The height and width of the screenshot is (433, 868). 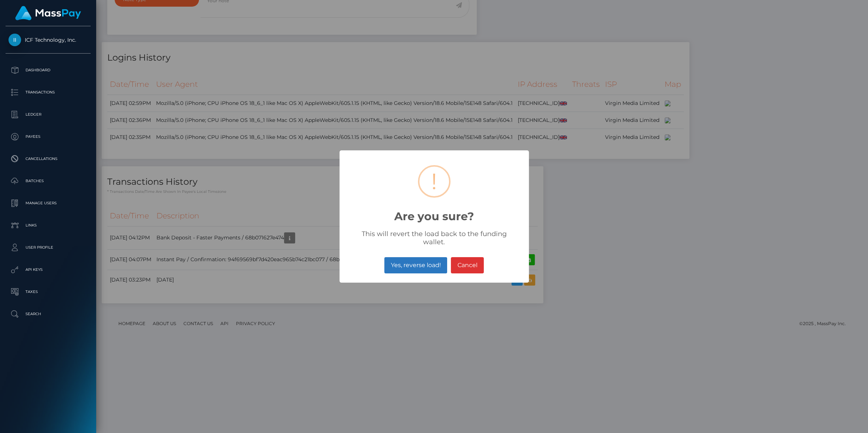 What do you see at coordinates (48, 93) in the screenshot?
I see `p: Transactions` at bounding box center [48, 93].